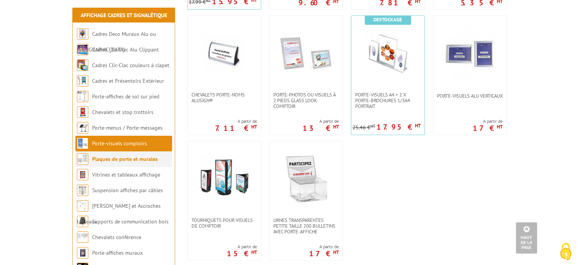 The image size is (579, 265). Describe the element at coordinates (224, 179) in the screenshot. I see `img: Tourniquets pour Visuels de comptoir` at that location.